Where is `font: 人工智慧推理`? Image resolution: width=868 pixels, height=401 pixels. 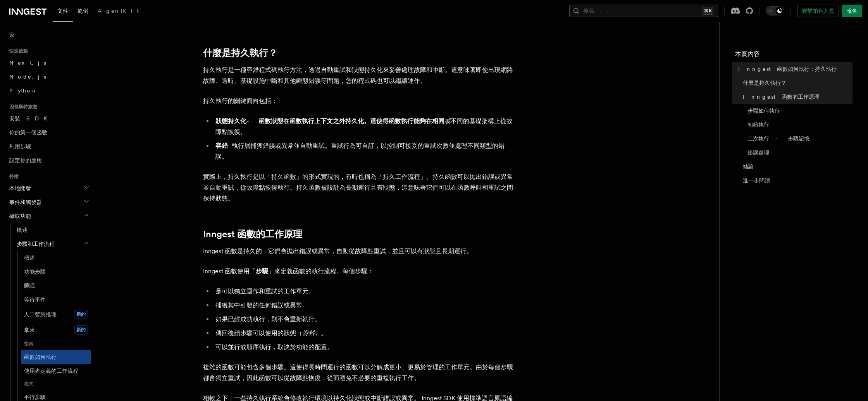 font: 人工智慧推理 is located at coordinates (40, 315).